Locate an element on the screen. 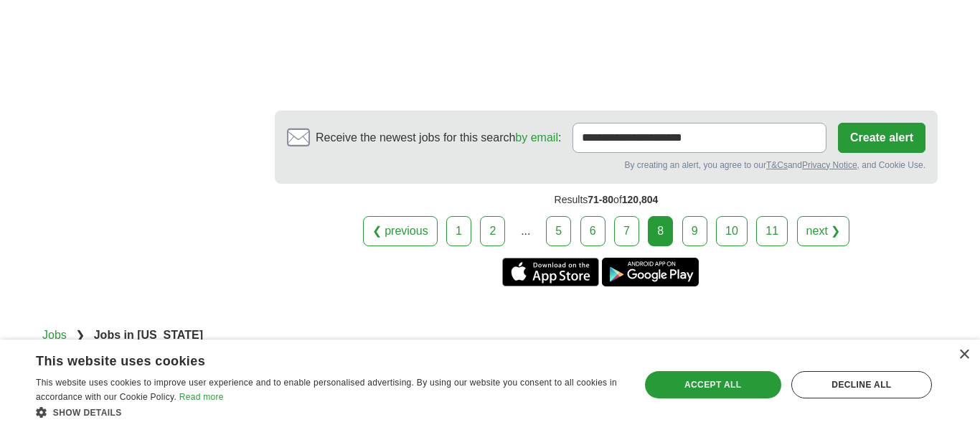 Image resolution: width=980 pixels, height=430 pixels. div: Close is located at coordinates (964, 354).